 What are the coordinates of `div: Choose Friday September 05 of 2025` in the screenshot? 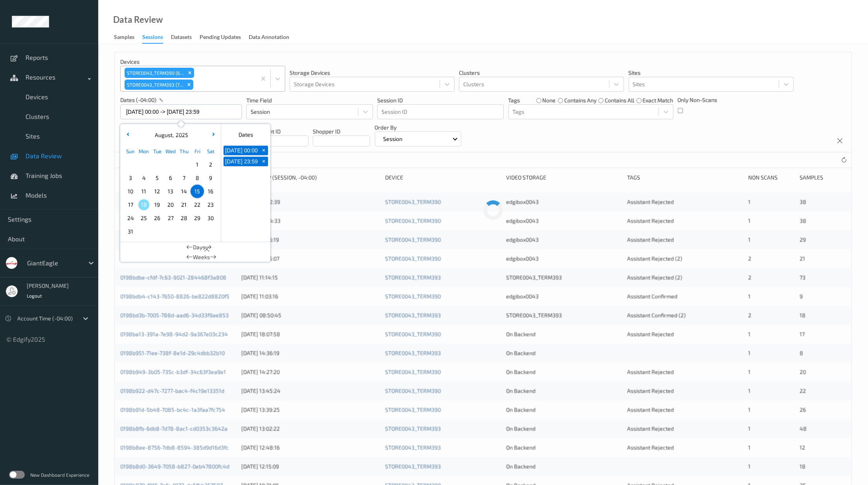 It's located at (198, 231).